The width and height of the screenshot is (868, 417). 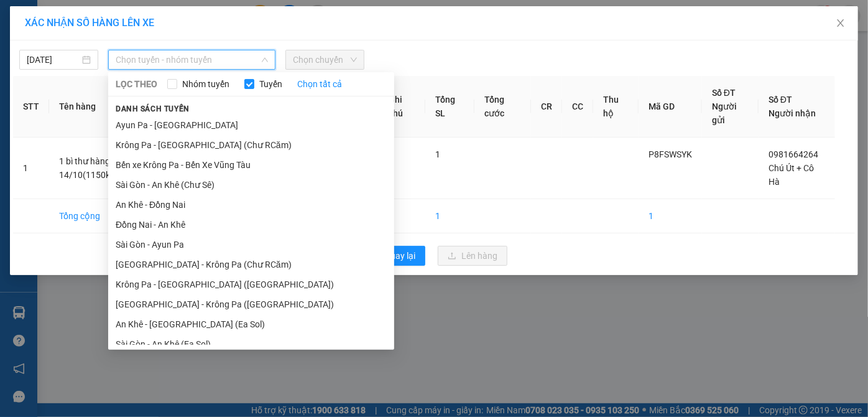 What do you see at coordinates (252, 185) in the screenshot?
I see `li: Sài Gòn - An Khê (Chư Sê)` at bounding box center [252, 185].